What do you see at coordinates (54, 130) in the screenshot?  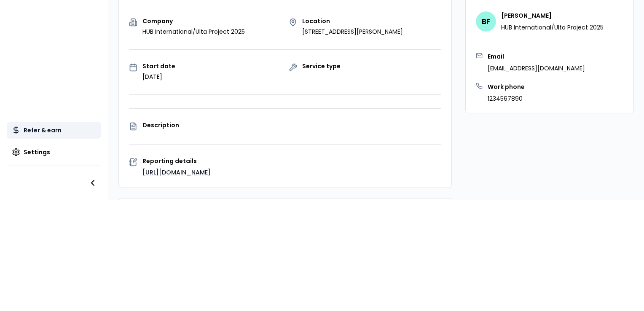 I see `a: Refer & earn` at bounding box center [54, 130].